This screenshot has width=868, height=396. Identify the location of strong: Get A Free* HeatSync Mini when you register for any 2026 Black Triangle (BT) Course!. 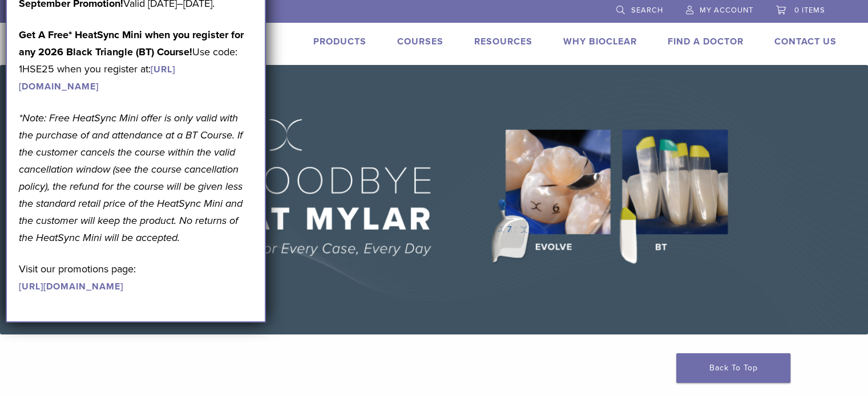
(132, 44).